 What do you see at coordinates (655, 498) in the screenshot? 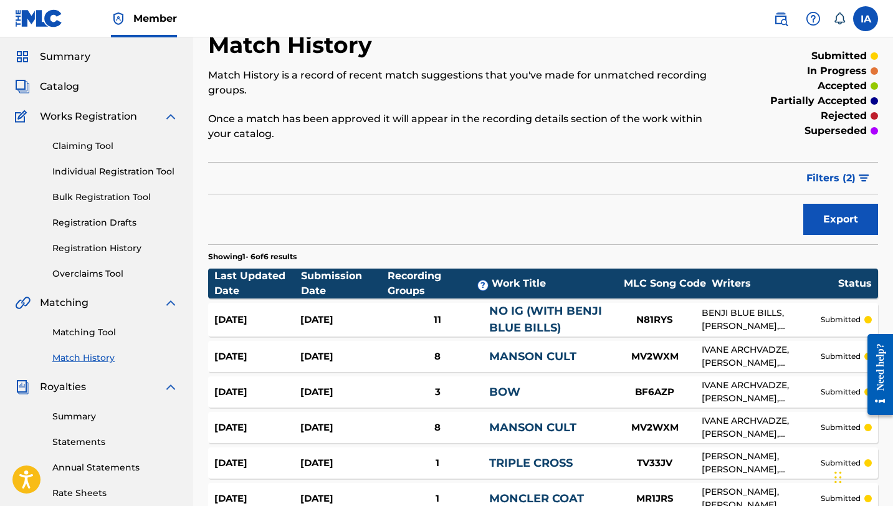
I see `div: MR1JRS` at bounding box center [655, 498].